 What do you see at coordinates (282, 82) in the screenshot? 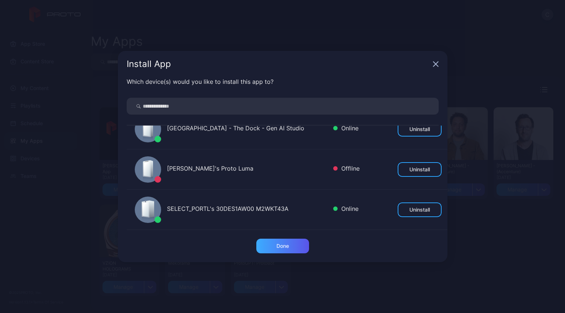
I see `div: Which device(s) would you like to install this app to?` at bounding box center [282, 82].